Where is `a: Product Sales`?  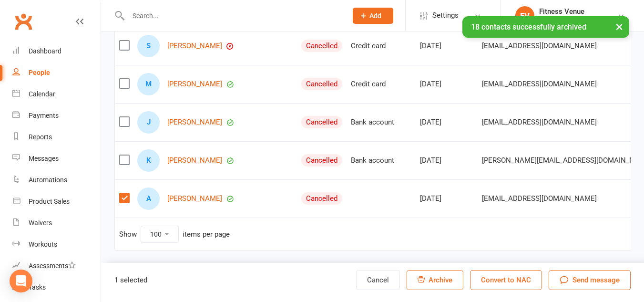 a: Product Sales is located at coordinates (57, 201).